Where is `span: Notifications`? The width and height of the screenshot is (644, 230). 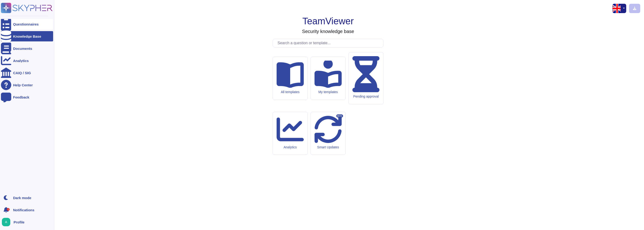 span: Notifications is located at coordinates (24, 210).